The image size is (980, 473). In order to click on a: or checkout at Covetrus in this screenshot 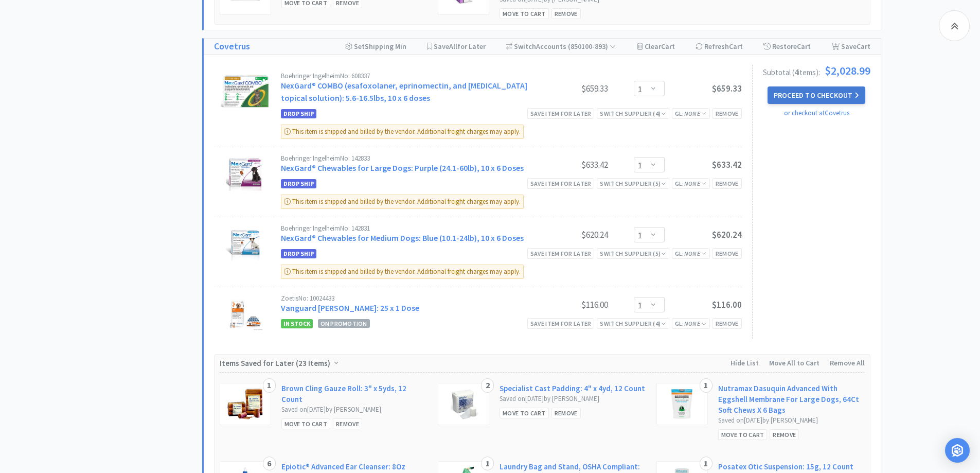, I will do `click(817, 113)`.